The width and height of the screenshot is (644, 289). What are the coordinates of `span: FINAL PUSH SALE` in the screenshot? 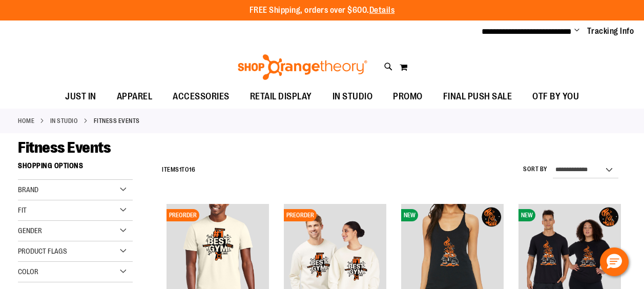 It's located at (477, 96).